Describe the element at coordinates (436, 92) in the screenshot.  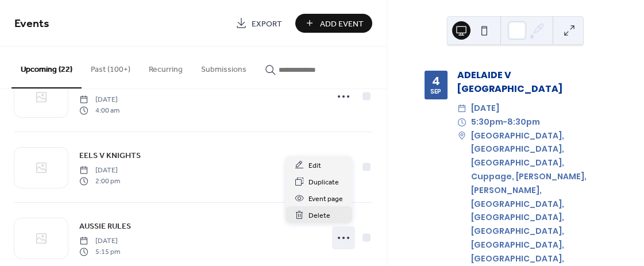
I see `div: Sep` at that location.